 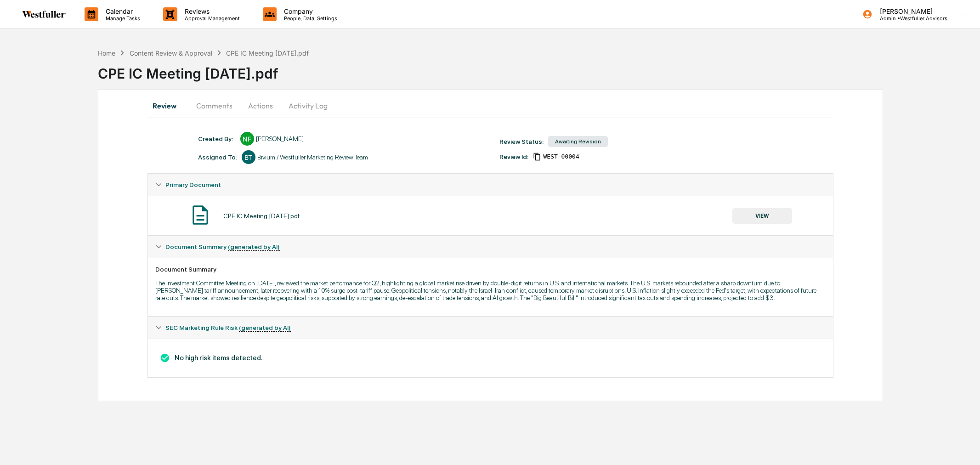 What do you see at coordinates (168, 106) in the screenshot?
I see `button: Review` at bounding box center [168, 106].